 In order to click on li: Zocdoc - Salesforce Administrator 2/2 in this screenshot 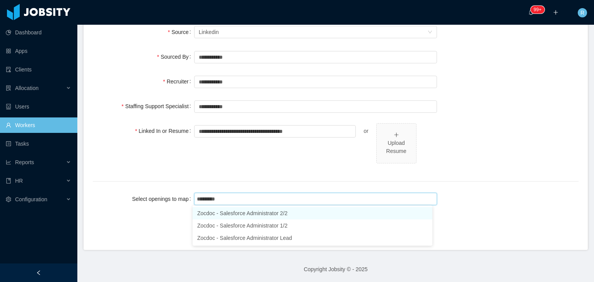, I will do `click(312, 213)`.